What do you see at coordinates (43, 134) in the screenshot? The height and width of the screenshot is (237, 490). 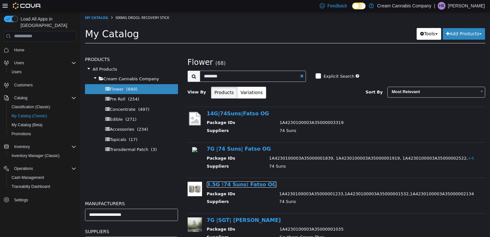 I see `button: Promotions` at bounding box center [43, 134].